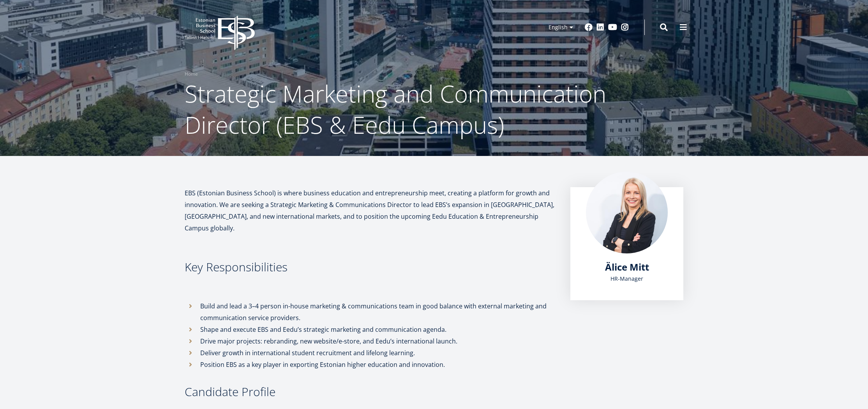  Describe the element at coordinates (589, 28) in the screenshot. I see `a: Facebook` at that location.